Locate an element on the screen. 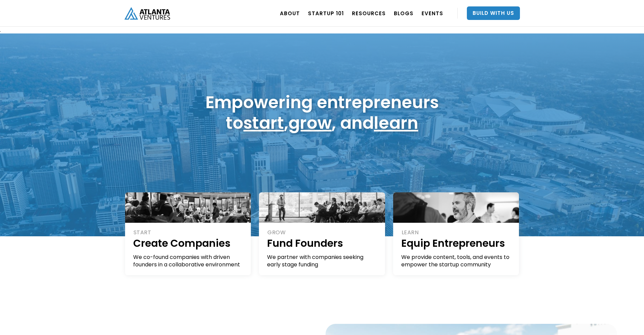 The height and width of the screenshot is (335, 644). a: ABOUT is located at coordinates (290, 14).